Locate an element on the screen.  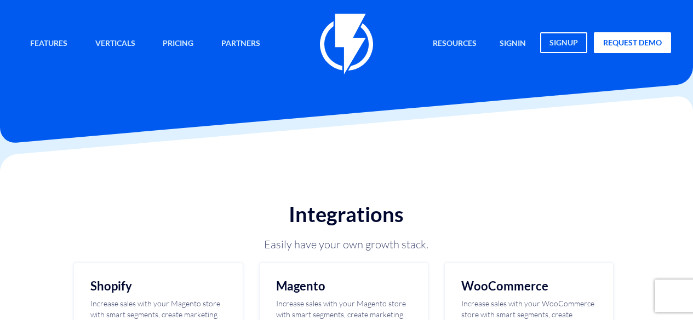
a: signin is located at coordinates (512, 44).